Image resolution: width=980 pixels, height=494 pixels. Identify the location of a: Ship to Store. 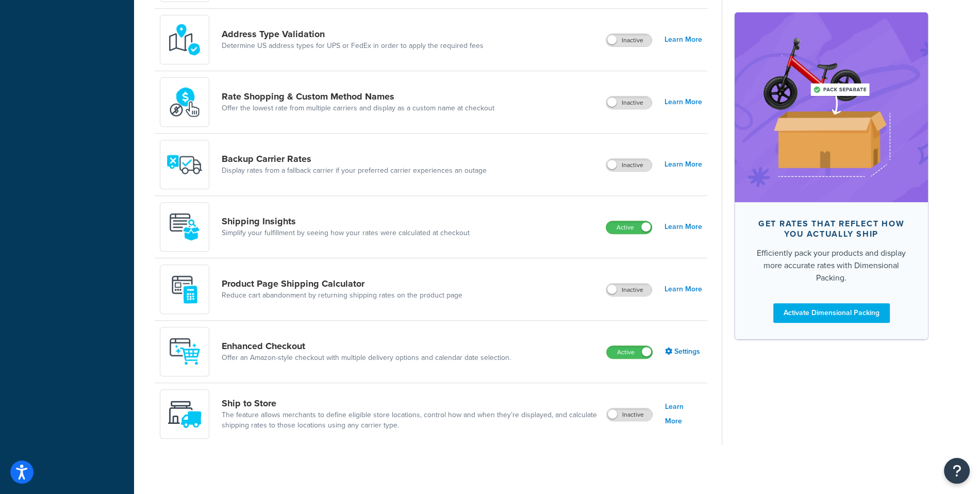
(409, 403).